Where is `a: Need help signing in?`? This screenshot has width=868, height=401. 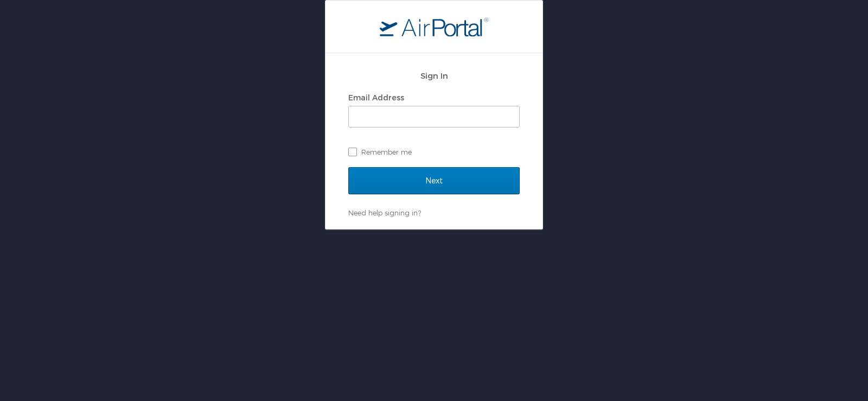 a: Need help signing in? is located at coordinates (385, 213).